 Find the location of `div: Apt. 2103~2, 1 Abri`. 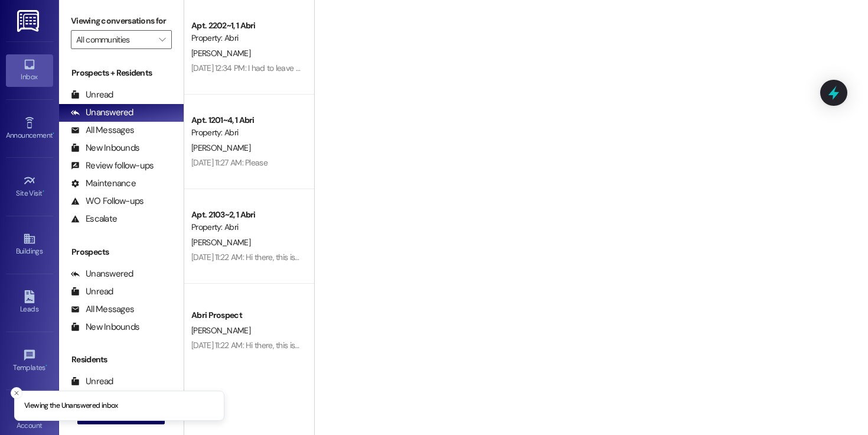

div: Apt. 2103~2, 1 Abri is located at coordinates (246, 215).